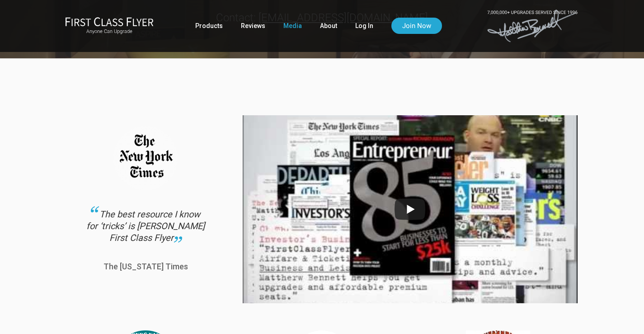 The image size is (644, 334). I want to click on small: Anyone Can Upgrade, so click(109, 31).